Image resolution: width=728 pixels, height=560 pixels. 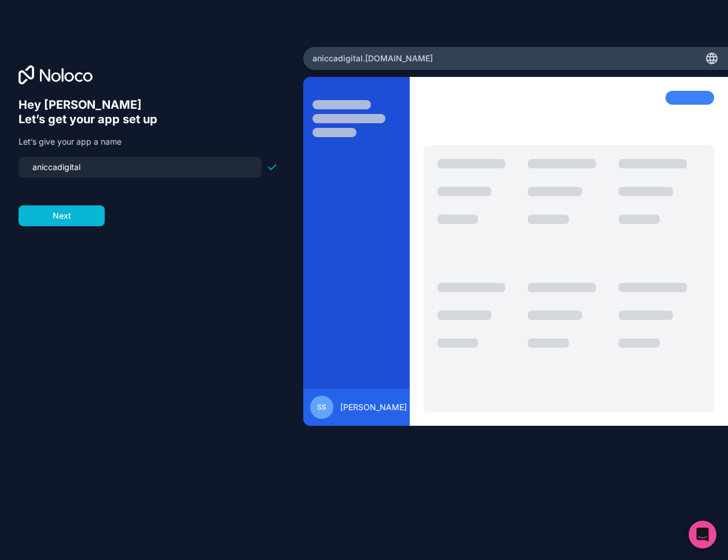 What do you see at coordinates (62, 216) in the screenshot?
I see `button: Next` at bounding box center [62, 216].